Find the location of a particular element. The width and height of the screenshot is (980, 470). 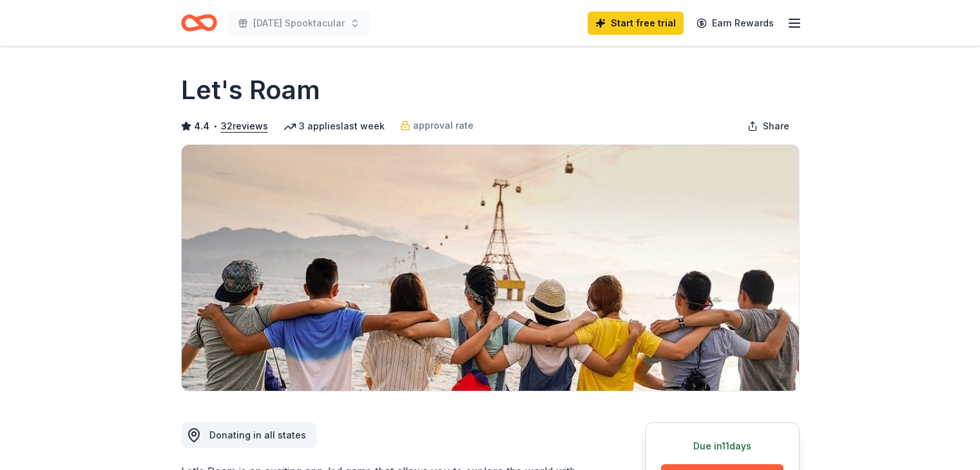

a: Earn Rewards is located at coordinates (735, 23).